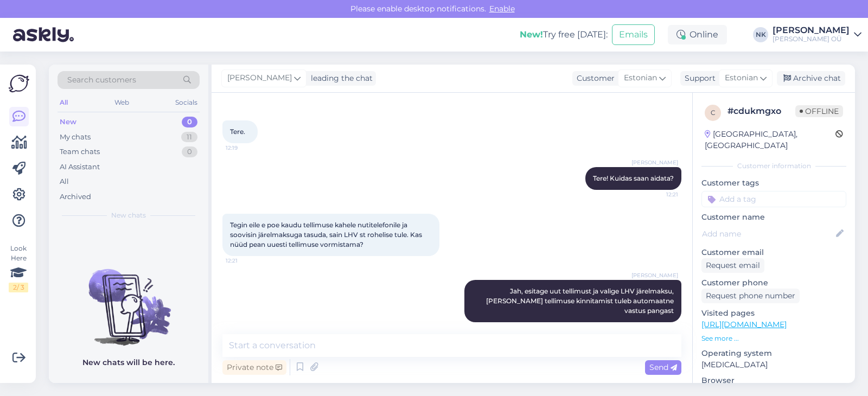 This screenshot has height=396, width=868. I want to click on span: 12:22, so click(658, 326).